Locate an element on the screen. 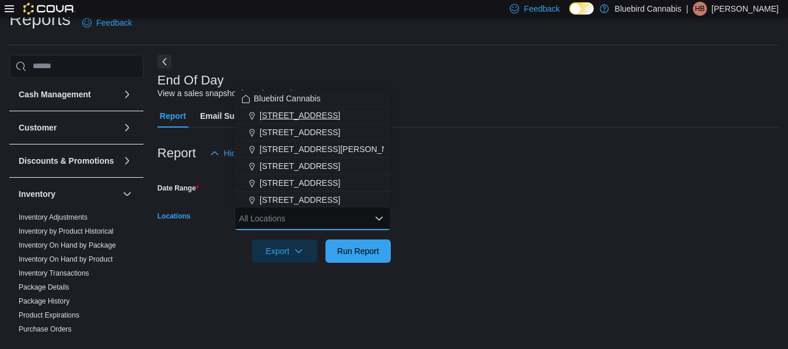  a: Package Details is located at coordinates (44, 288).